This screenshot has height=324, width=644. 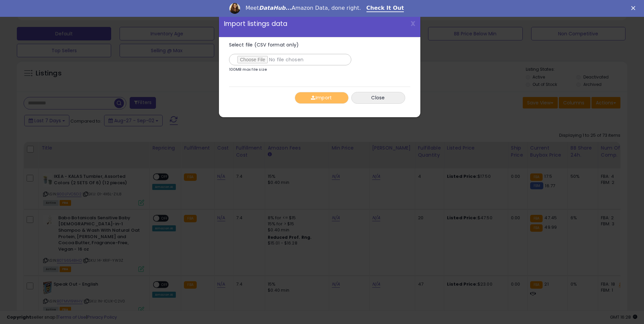 What do you see at coordinates (235, 8) in the screenshot?
I see `img: Profile image for Georgie` at bounding box center [235, 8].